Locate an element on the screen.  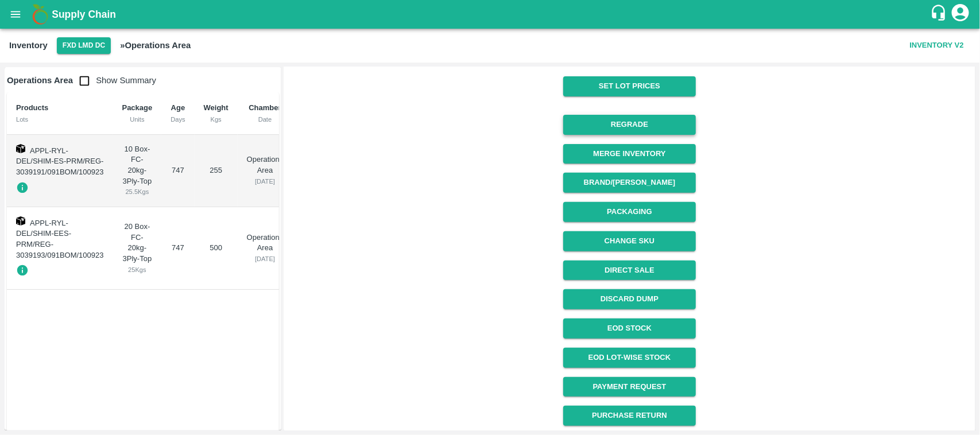
a: EOD Lot-wise Stock is located at coordinates (629, 358).